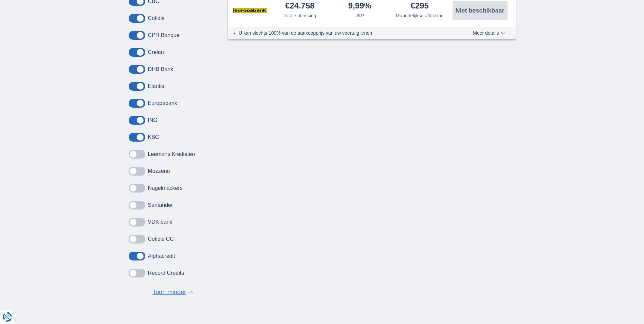 Image resolution: width=644 pixels, height=324 pixels. I want to click on label: KBC, so click(154, 137).